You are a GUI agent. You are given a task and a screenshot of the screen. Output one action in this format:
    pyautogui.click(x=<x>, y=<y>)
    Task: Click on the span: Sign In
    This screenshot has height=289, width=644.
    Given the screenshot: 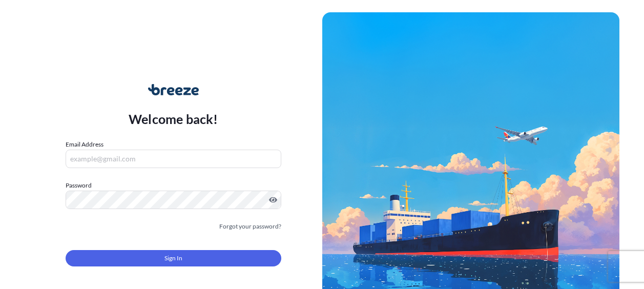 What is the action you would take?
    pyautogui.click(x=173, y=259)
    